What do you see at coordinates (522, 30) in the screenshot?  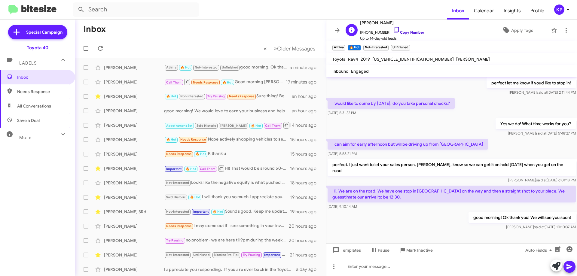 I see `span: Apply Tags` at bounding box center [522, 30].